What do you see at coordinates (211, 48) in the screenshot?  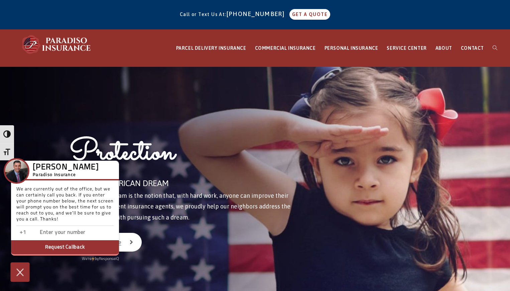 I see `span: PARCEL DELIVERY INSURANCE` at bounding box center [211, 48].